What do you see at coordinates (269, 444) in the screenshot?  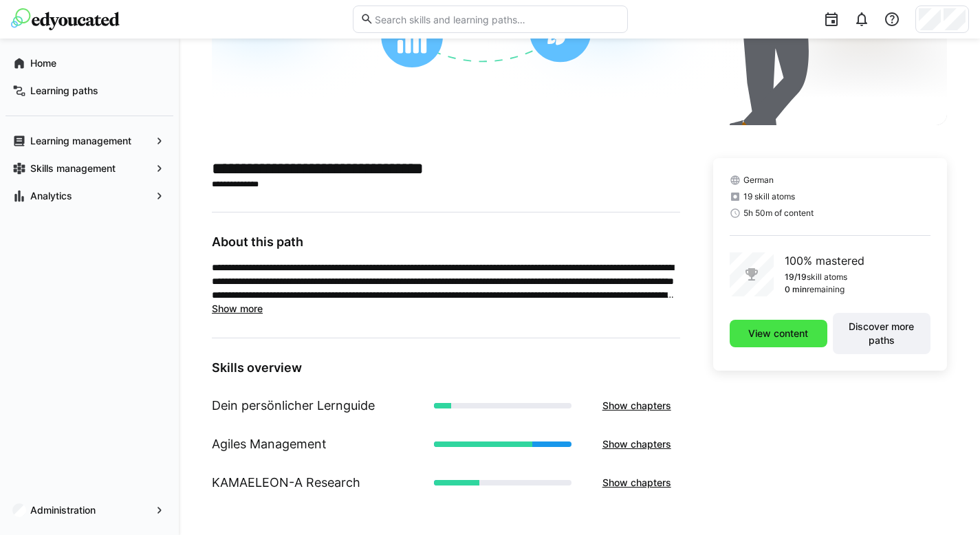 I see `h1: Agiles Management` at bounding box center [269, 444].